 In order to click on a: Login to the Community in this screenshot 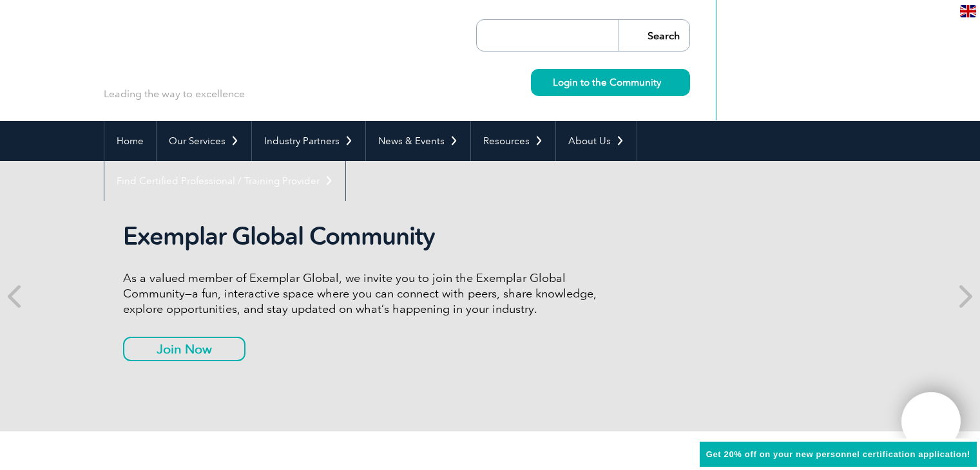, I will do `click(611, 82)`.